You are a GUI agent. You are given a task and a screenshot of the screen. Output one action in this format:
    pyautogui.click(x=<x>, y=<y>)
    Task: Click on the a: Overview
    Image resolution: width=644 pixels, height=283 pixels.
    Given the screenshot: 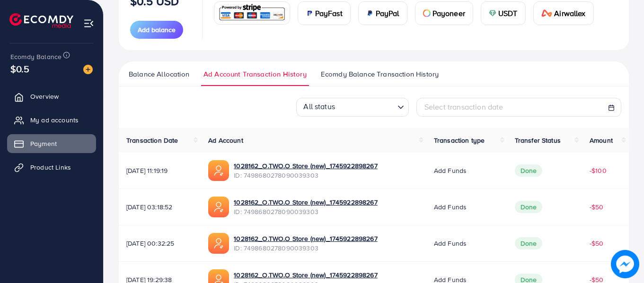 What is the action you would take?
    pyautogui.click(x=52, y=97)
    